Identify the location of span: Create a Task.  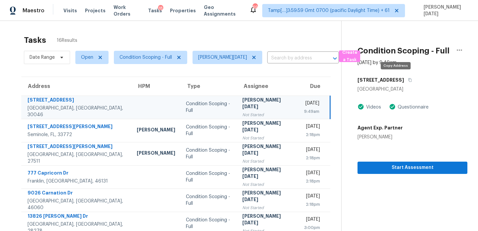
(350, 56).